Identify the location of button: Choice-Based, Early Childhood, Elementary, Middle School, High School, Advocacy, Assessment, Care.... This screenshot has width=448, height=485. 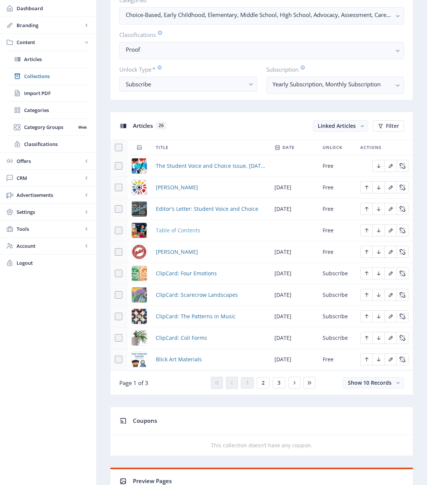
(262, 16).